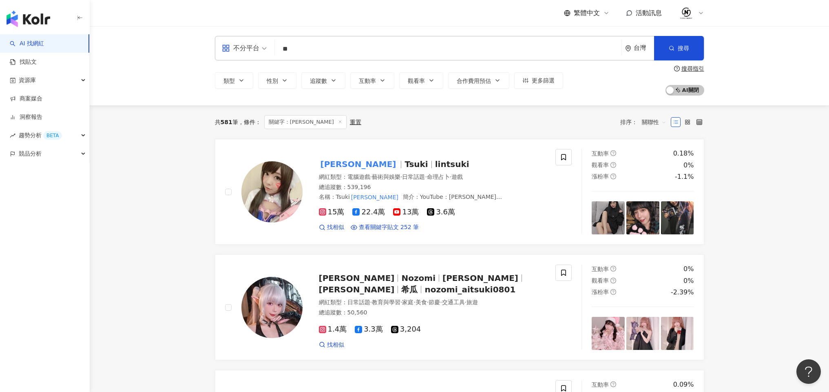  I want to click on span: 電腦遊戲, so click(359, 177).